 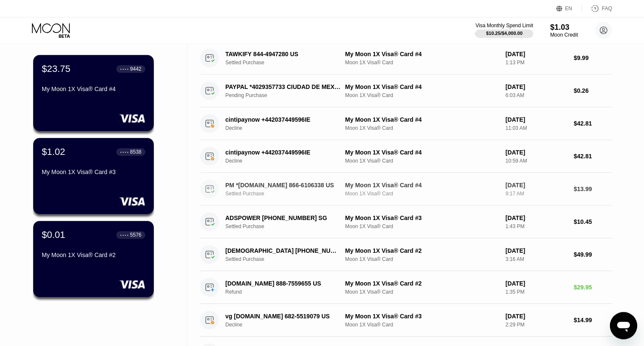 I want to click on div: Moon Credit, so click(x=564, y=35).